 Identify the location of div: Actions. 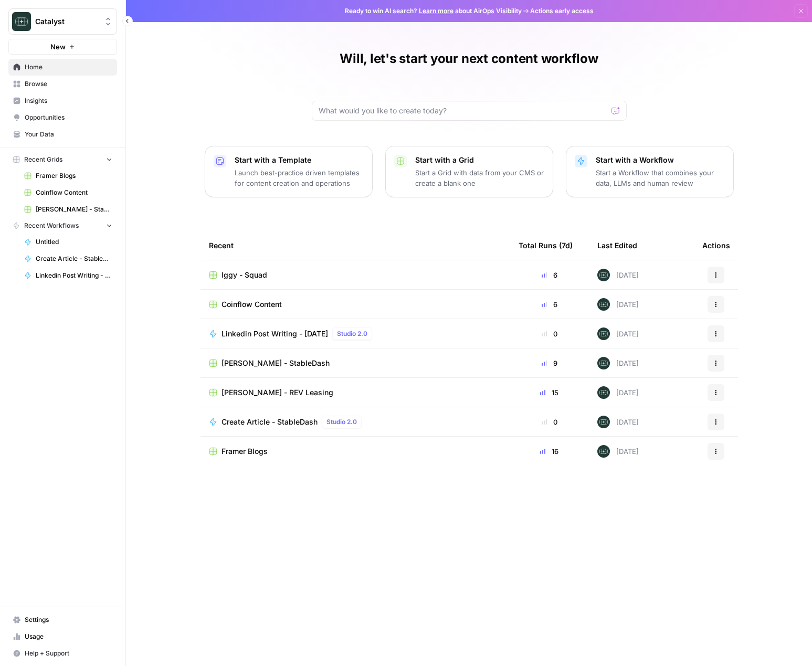
(716, 245).